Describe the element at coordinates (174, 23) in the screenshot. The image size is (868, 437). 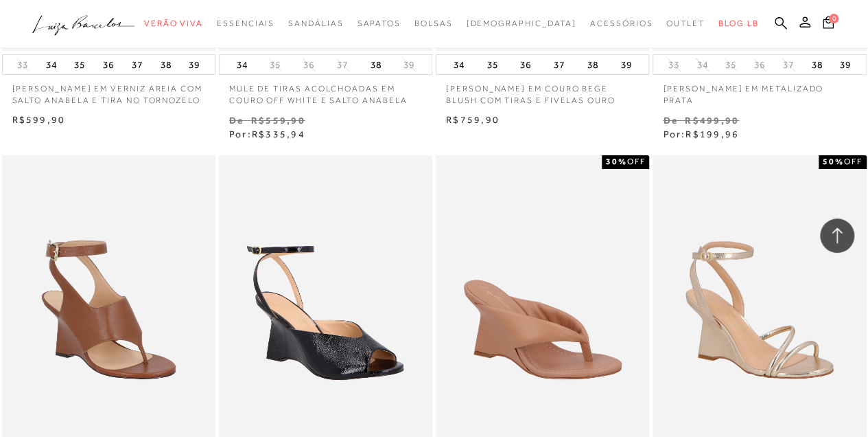
I see `span: Verão Viva` at that location.